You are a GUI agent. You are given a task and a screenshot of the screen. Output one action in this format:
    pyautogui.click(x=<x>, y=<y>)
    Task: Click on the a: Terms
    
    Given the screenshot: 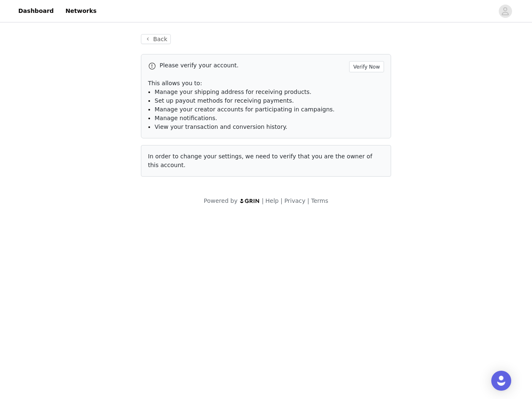 What is the action you would take?
    pyautogui.click(x=319, y=200)
    